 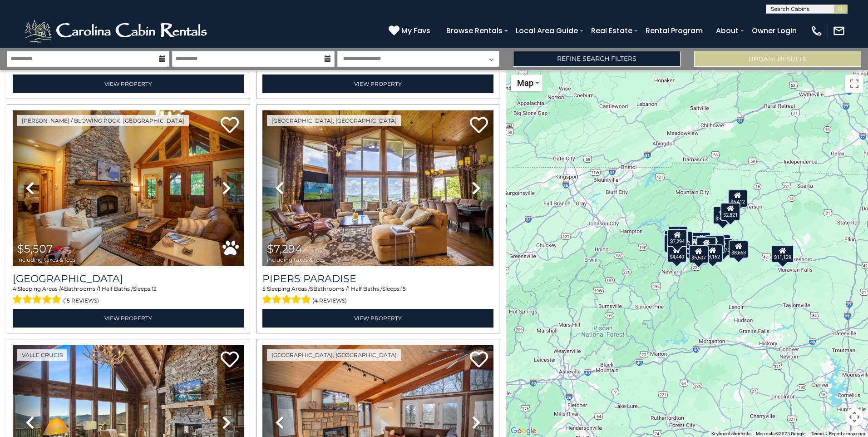 What do you see at coordinates (727, 31) in the screenshot?
I see `a: About` at bounding box center [727, 31].